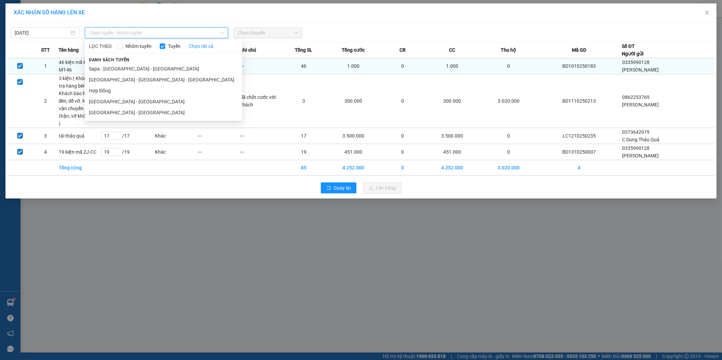 This screenshot has height=360, width=722. Describe the element at coordinates (156, 33) in the screenshot. I see `span: Chọn tuyến - nhóm tuyến` at that location.